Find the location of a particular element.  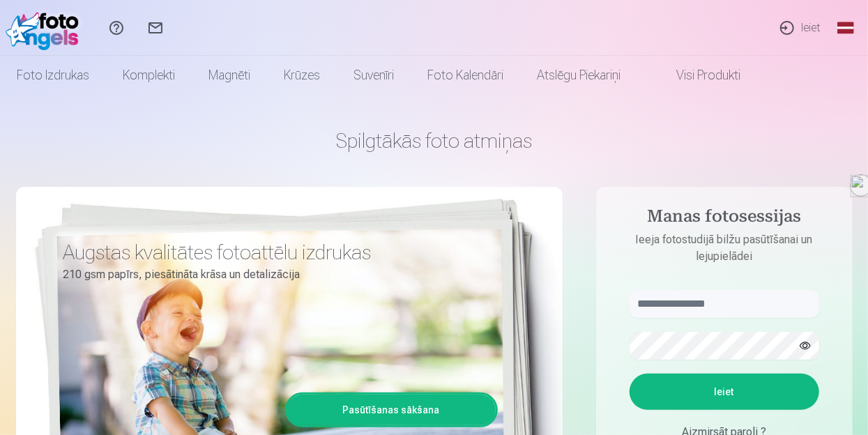

a: Magnēti is located at coordinates (229, 75).